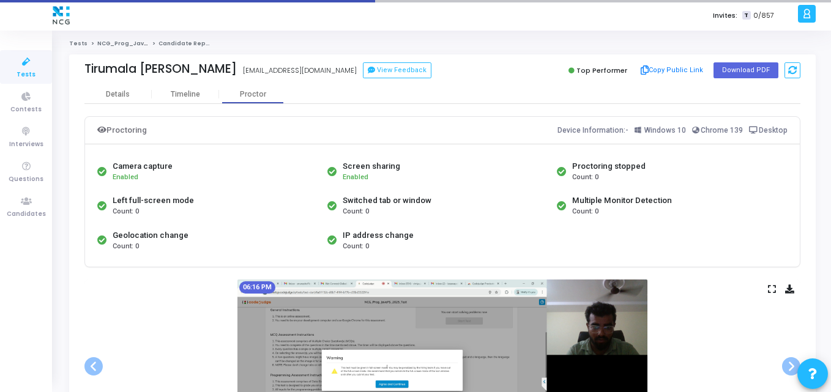 Image resolution: width=831 pixels, height=392 pixels. Describe the element at coordinates (746, 15) in the screenshot. I see `span: T` at that location.